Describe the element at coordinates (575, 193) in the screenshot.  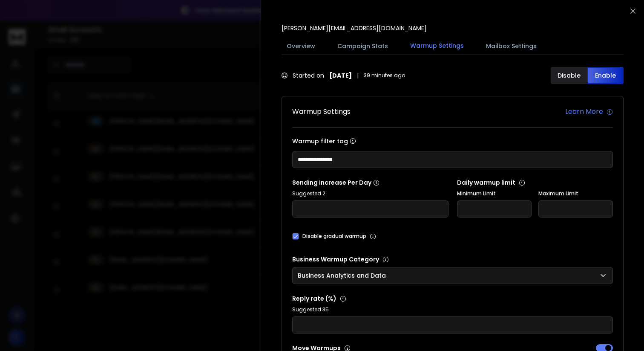
I see `label: Maximum Limit` at that location.